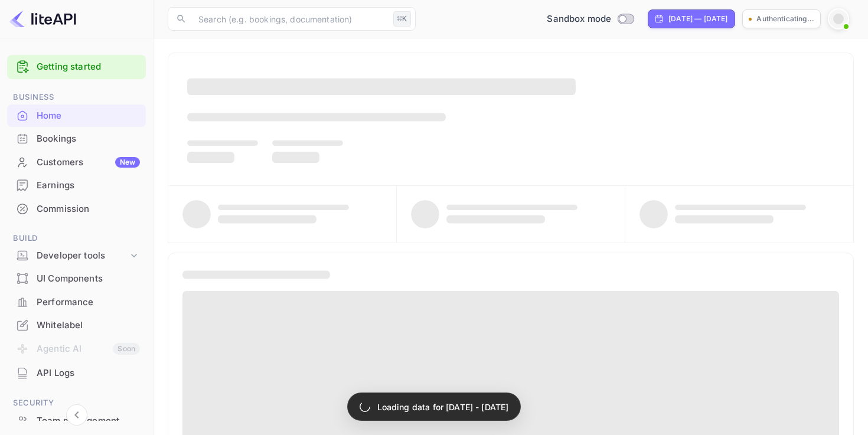 This screenshot has height=435, width=868. What do you see at coordinates (76, 208) in the screenshot?
I see `a: Commission` at bounding box center [76, 208].